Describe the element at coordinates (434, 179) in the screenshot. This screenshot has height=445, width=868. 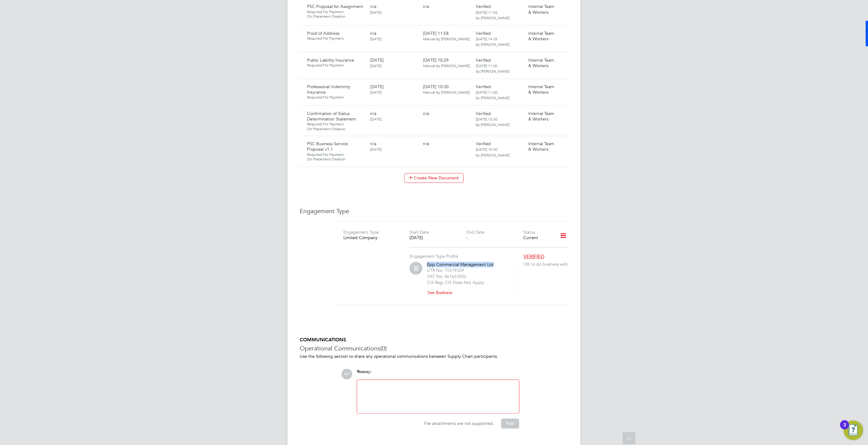
I see `button: Create New Document` at that location.